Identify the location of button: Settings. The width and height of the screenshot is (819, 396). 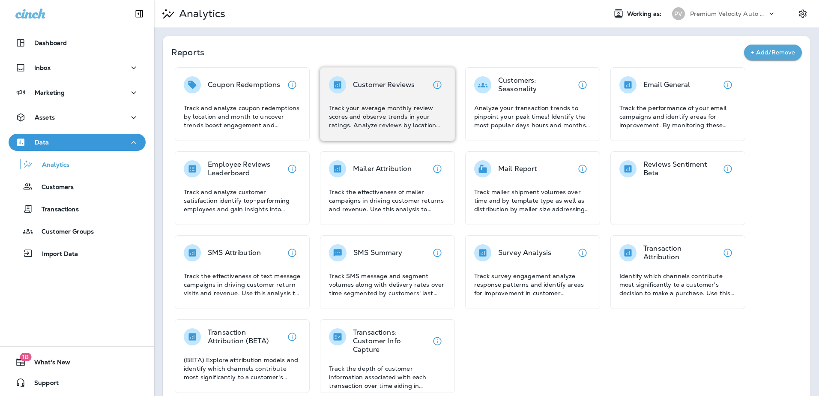
(802, 14).